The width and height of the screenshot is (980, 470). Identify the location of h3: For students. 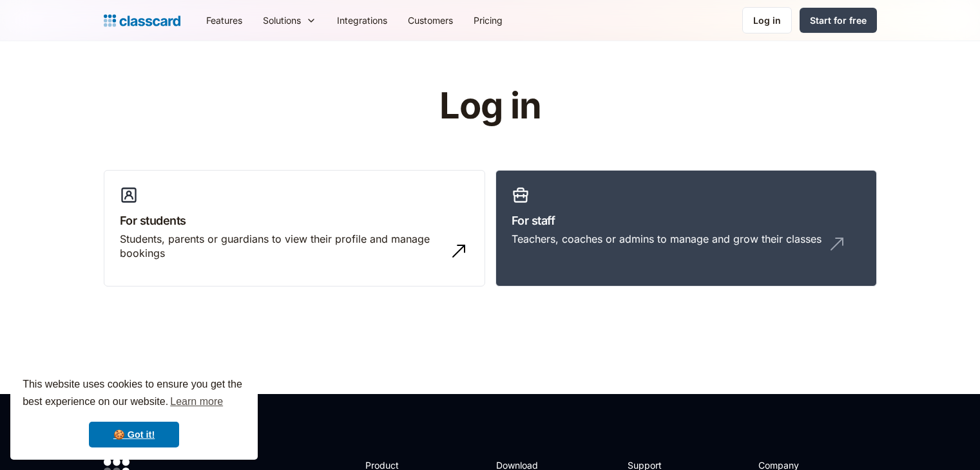
(295, 220).